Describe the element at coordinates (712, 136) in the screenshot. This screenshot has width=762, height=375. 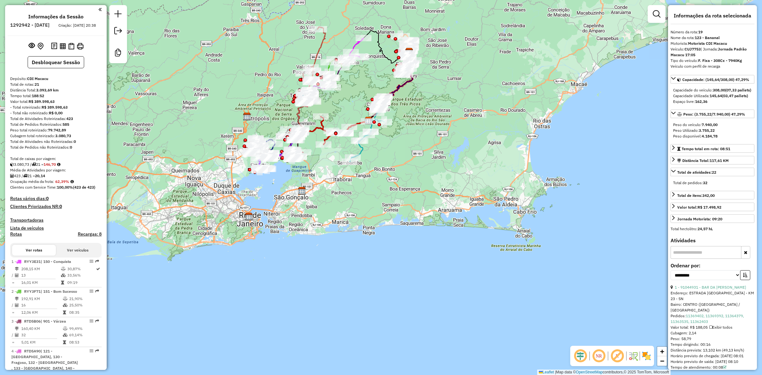
I see `div: Peso disponível:` at that location.